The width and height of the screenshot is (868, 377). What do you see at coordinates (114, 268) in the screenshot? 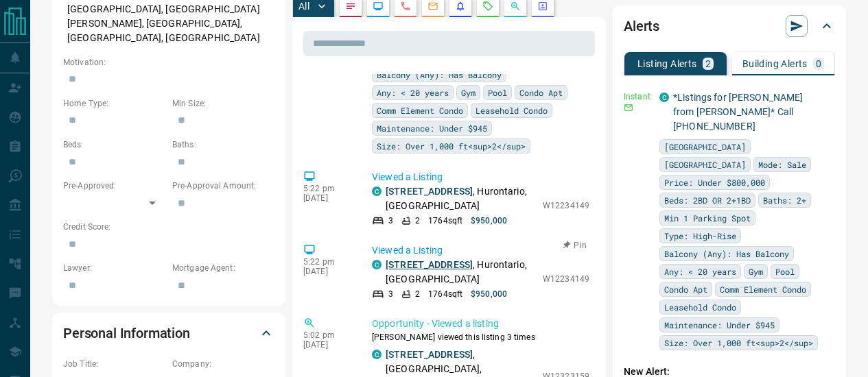
I see `p: Lawyer:` at bounding box center [114, 268].